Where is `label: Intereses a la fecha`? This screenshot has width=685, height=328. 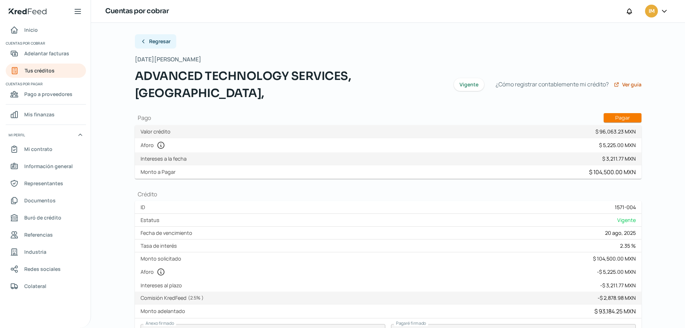 label: Intereses a la fecha is located at coordinates (165, 159).